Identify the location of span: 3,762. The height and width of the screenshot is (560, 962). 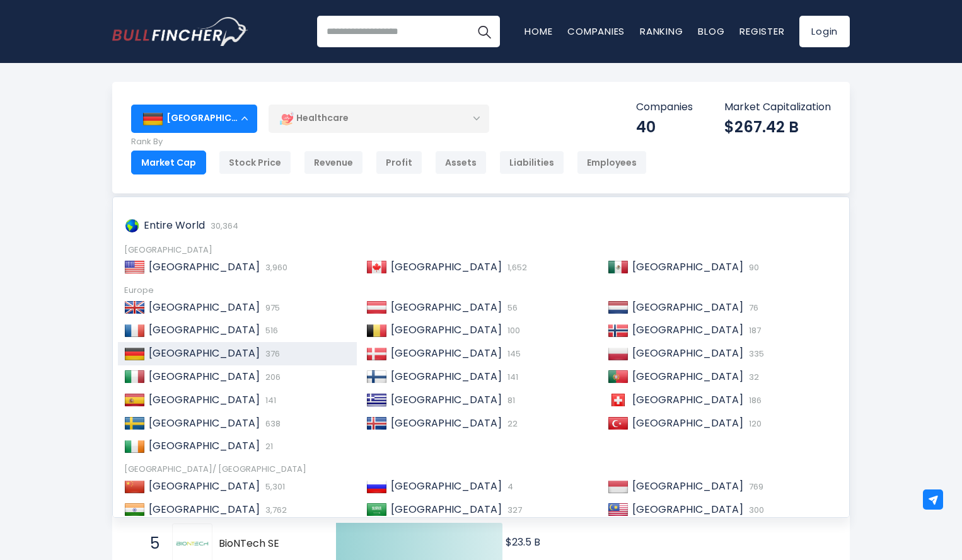
(274, 510).